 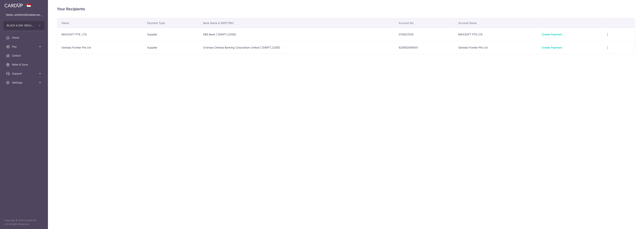 I want to click on span: BLACK & INK GROUP PTE. LTD, so click(x=21, y=26).